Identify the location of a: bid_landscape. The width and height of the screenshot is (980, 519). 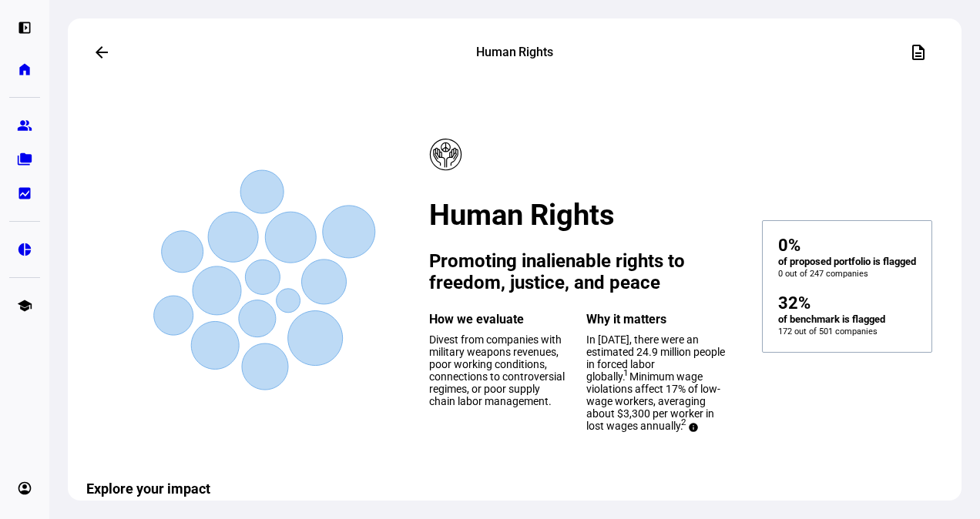
(25, 193).